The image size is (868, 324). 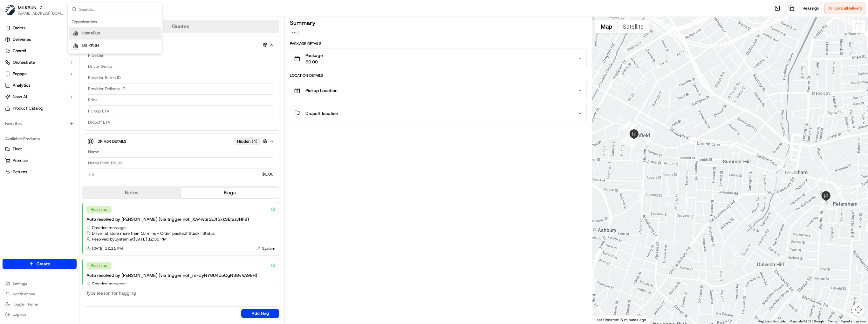 What do you see at coordinates (40, 85) in the screenshot?
I see `a: Analytics` at bounding box center [40, 85].